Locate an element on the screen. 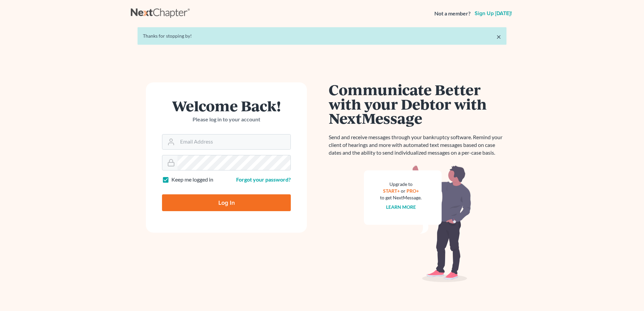 Image resolution: width=644 pixels, height=311 pixels. input: Log In is located at coordinates (227, 203).